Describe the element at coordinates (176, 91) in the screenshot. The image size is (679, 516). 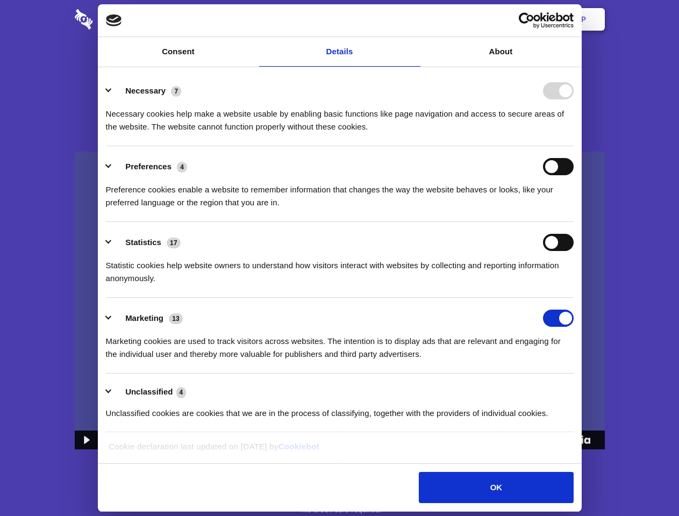
I see `span: 7` at that location.